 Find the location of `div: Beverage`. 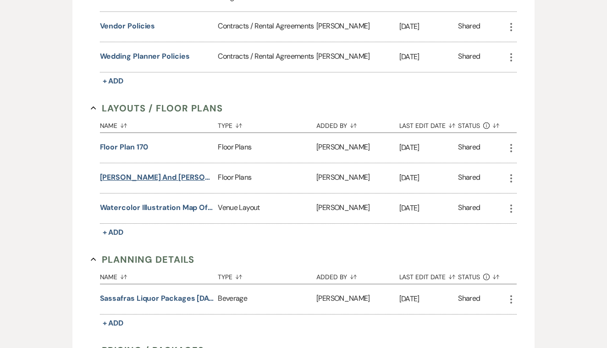

div: Beverage is located at coordinates (267, 299).